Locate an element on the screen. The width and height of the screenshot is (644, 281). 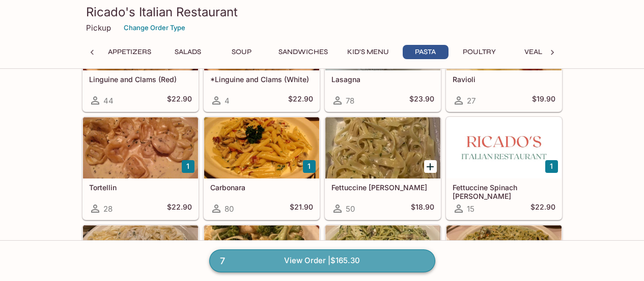
button: Change Order Type is located at coordinates (154, 28).